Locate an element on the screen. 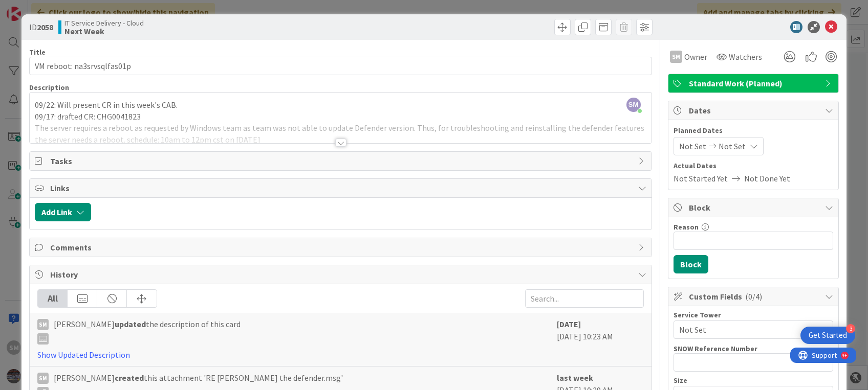 This screenshot has height=390, width=868. div: 3 is located at coordinates (850, 329).